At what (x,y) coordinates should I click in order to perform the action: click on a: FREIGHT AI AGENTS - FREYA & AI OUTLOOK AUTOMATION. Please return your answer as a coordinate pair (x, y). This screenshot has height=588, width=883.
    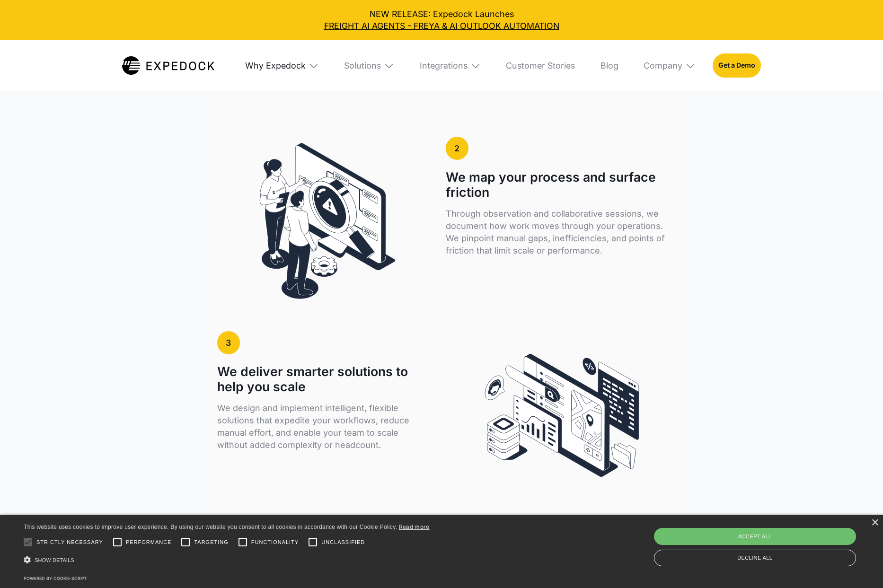
    Looking at the image, I should click on (442, 26).